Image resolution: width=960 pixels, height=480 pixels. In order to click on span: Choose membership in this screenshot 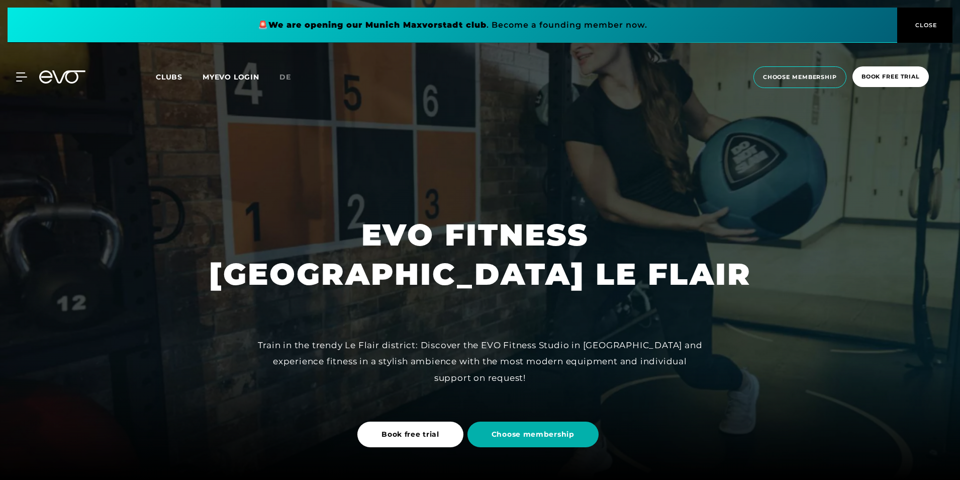, I will do `click(533, 434)`.